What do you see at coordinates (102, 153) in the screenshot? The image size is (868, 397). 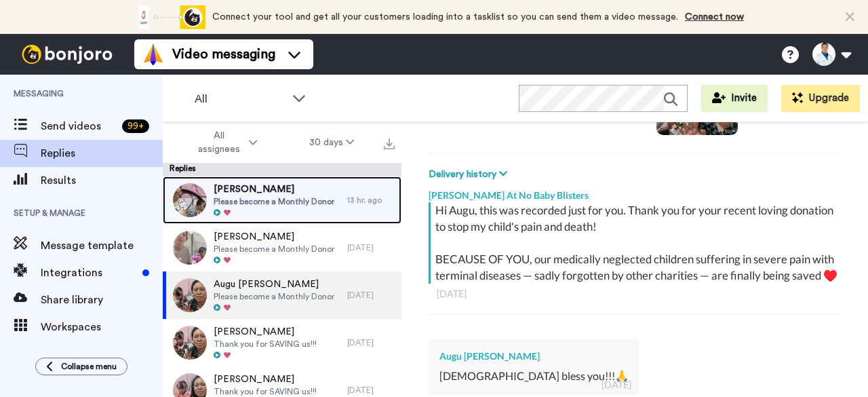 I see `span: Replies` at bounding box center [102, 153].